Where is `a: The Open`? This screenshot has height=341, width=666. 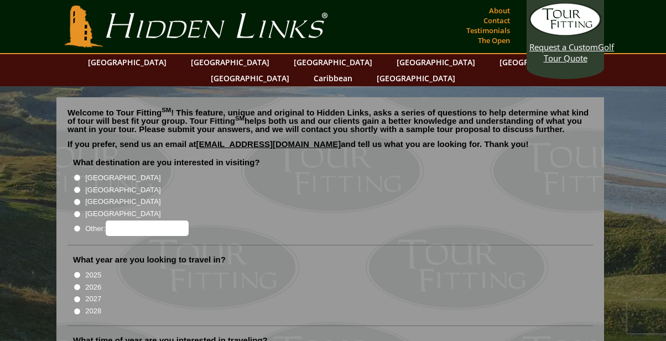
a: The Open is located at coordinates (494, 40).